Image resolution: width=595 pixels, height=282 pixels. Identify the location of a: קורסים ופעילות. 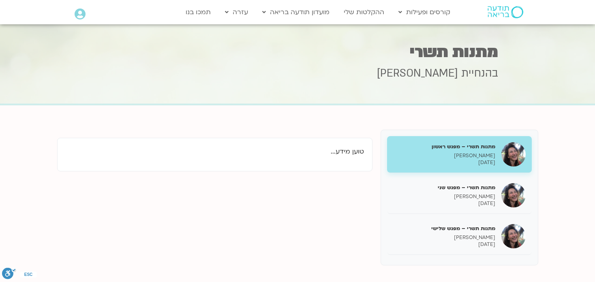
(424, 12).